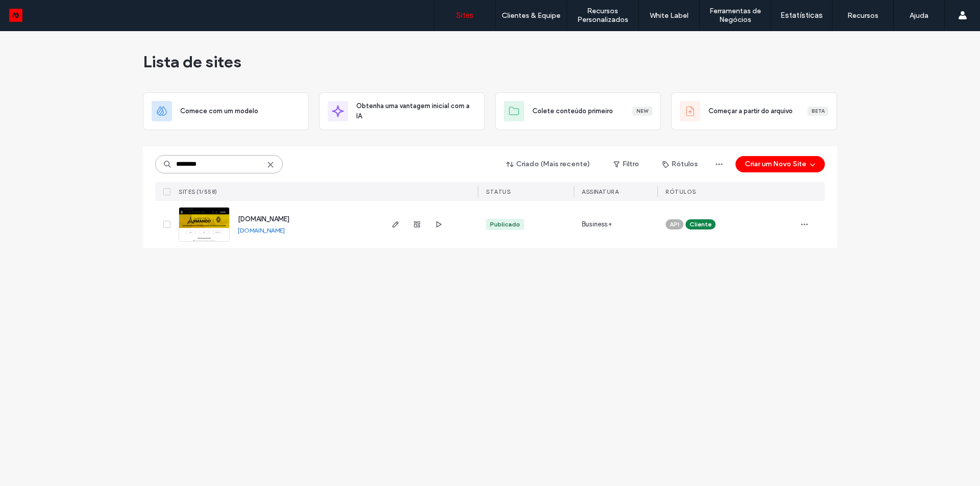 The width and height of the screenshot is (980, 486). Describe the element at coordinates (681, 192) in the screenshot. I see `span: Rótulos` at that location.